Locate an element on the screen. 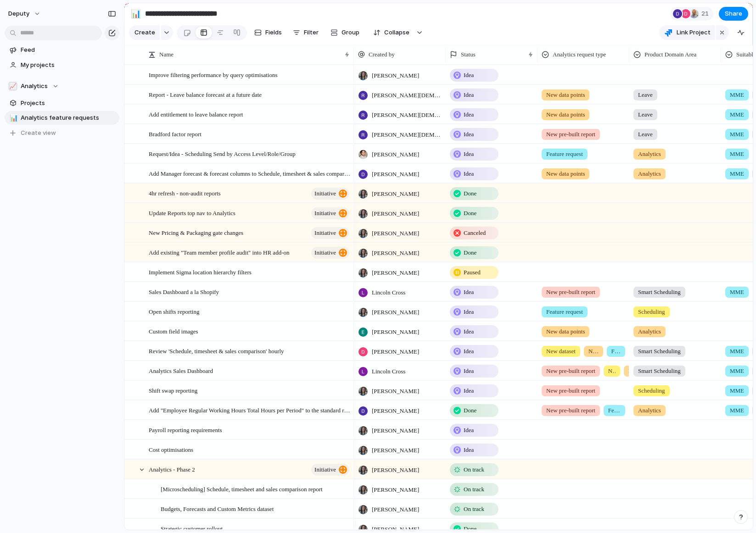  span: Product Domain Area is located at coordinates (671, 55).